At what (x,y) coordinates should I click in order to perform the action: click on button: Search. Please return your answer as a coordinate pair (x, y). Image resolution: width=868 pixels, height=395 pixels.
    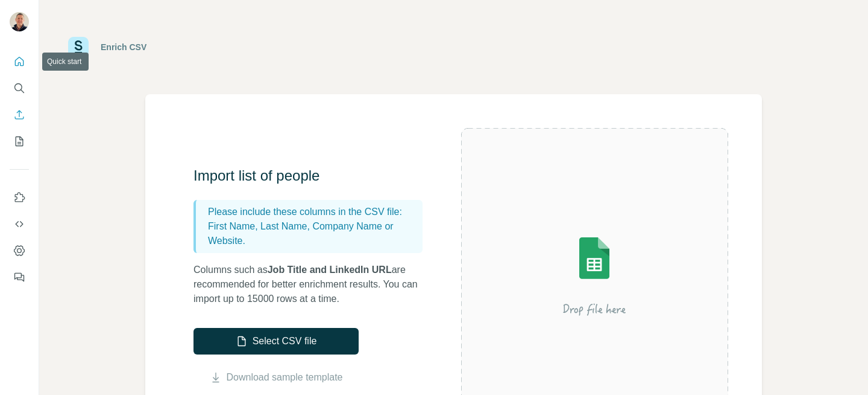
    Looking at the image, I should click on (20, 88).